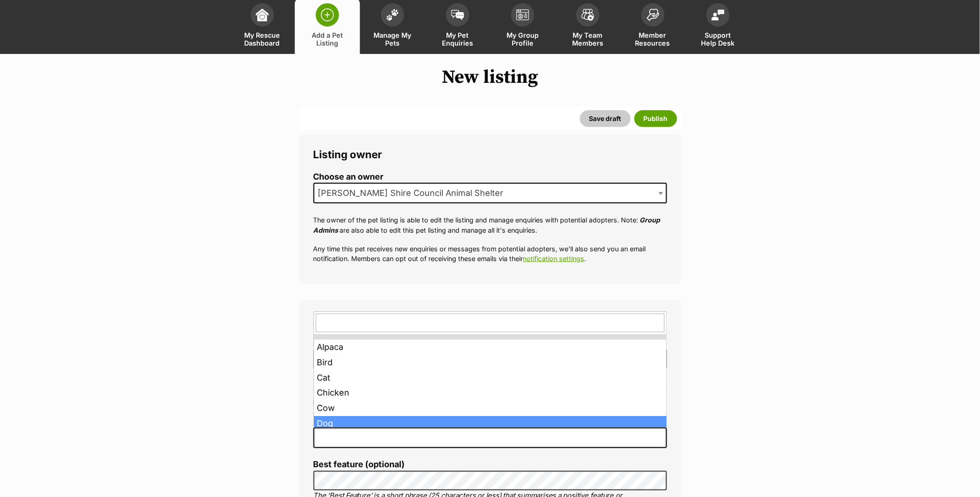 This screenshot has width=980, height=497. I want to click on em: Group Admins, so click(487, 225).